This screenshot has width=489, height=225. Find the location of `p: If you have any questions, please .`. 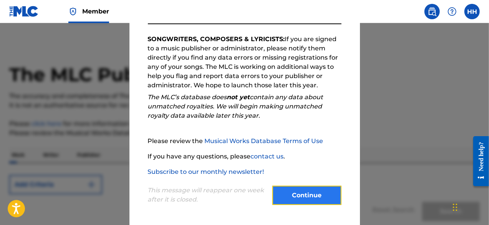

p: If you have any questions, please . is located at coordinates (245, 156).